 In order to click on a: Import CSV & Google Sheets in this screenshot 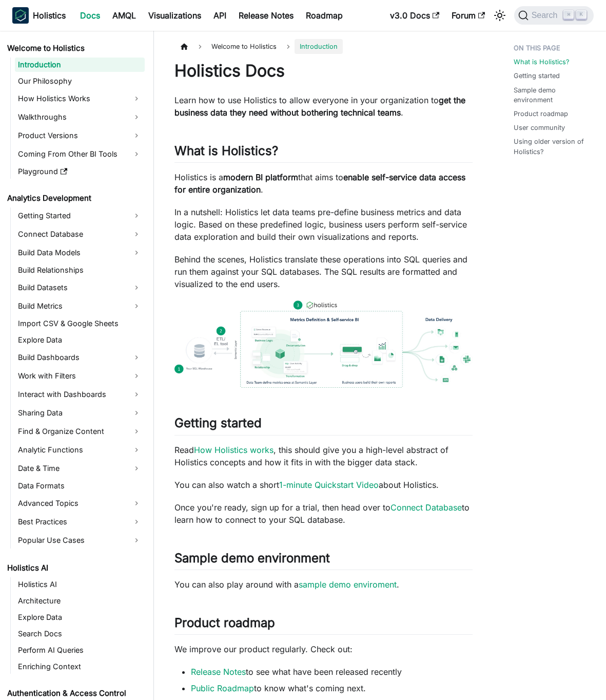, I will do `click(80, 323)`.